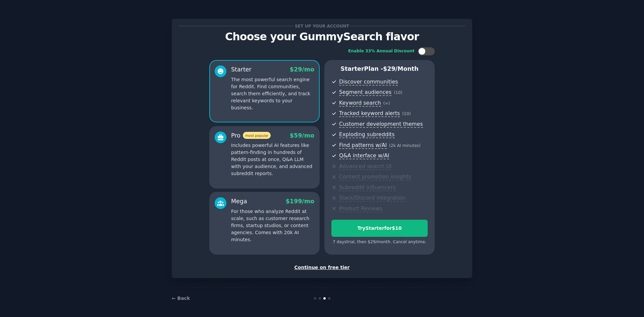 The image size is (644, 317). What do you see at coordinates (381, 124) in the screenshot?
I see `span: Customer development themes` at bounding box center [381, 124].